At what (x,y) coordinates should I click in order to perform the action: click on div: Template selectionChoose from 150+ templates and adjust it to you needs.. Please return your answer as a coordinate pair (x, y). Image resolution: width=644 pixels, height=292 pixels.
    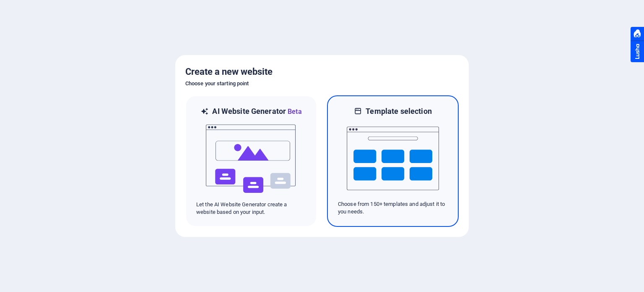
    Looking at the image, I should click on (393, 160).